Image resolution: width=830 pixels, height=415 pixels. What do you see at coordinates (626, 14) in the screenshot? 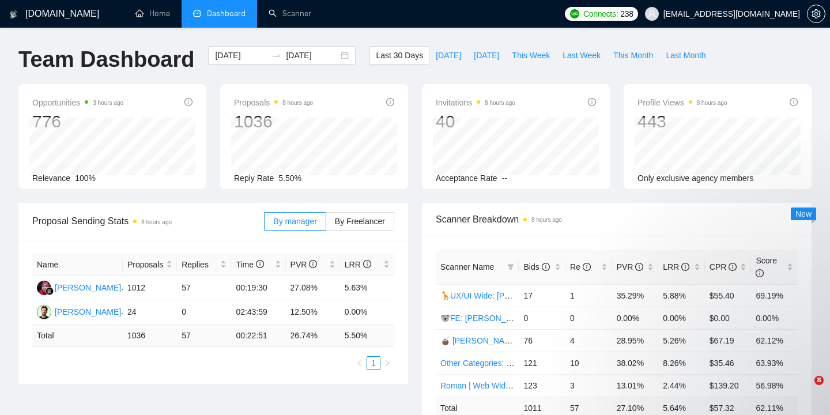
I see `span: 238` at bounding box center [626, 14].